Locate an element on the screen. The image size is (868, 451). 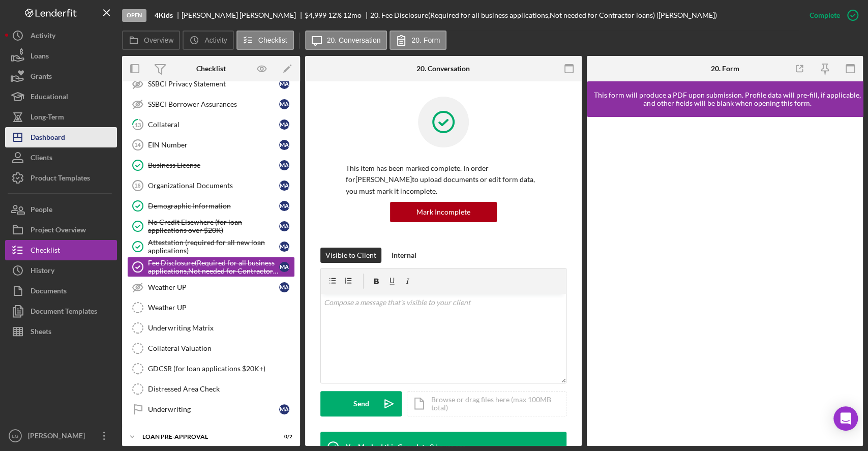
a: People is located at coordinates (61, 209).